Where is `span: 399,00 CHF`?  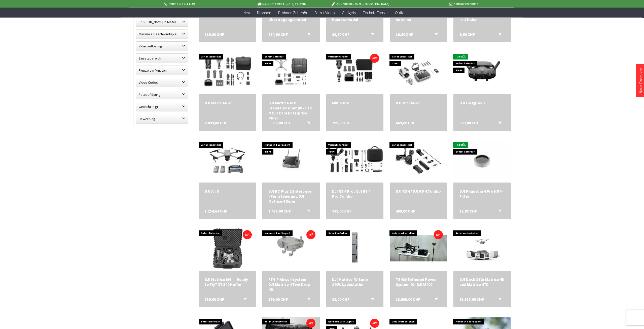 span: 399,00 CHF is located at coordinates (278, 299).